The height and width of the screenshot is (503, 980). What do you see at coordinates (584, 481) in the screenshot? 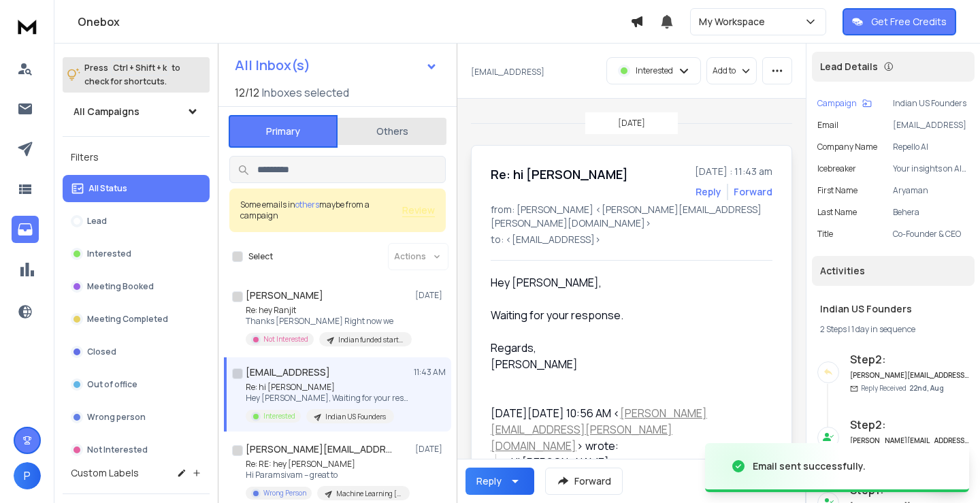
I see `button: Forward` at bounding box center [584, 481].